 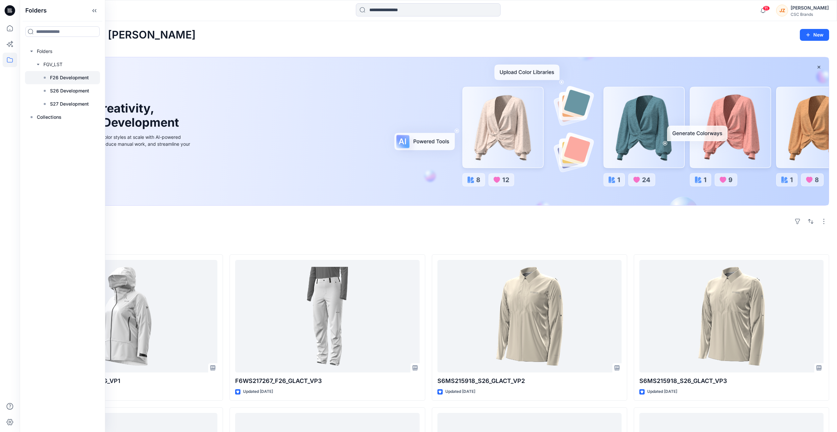 What do you see at coordinates (69, 104) in the screenshot?
I see `p: S27 Development` at bounding box center [69, 104].